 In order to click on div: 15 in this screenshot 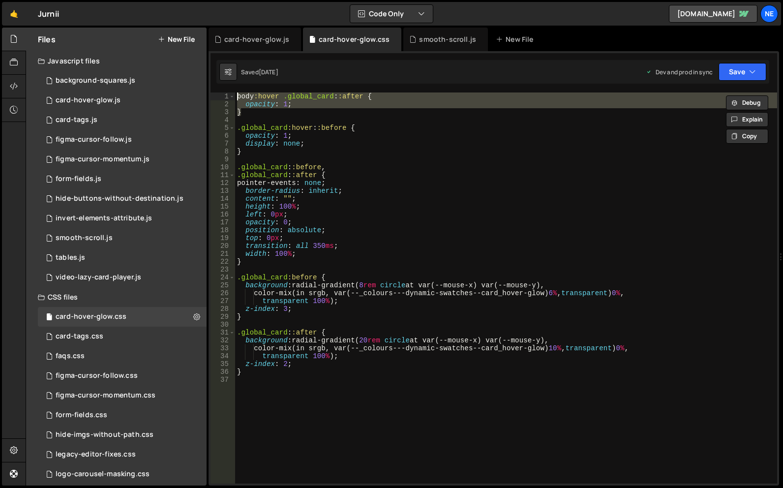, I will do `click(223, 207)`.